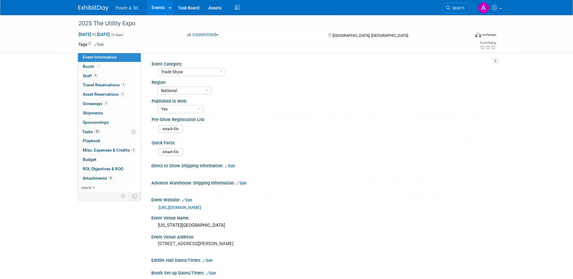  I want to click on div: Event Venue Address:, so click(323, 236).